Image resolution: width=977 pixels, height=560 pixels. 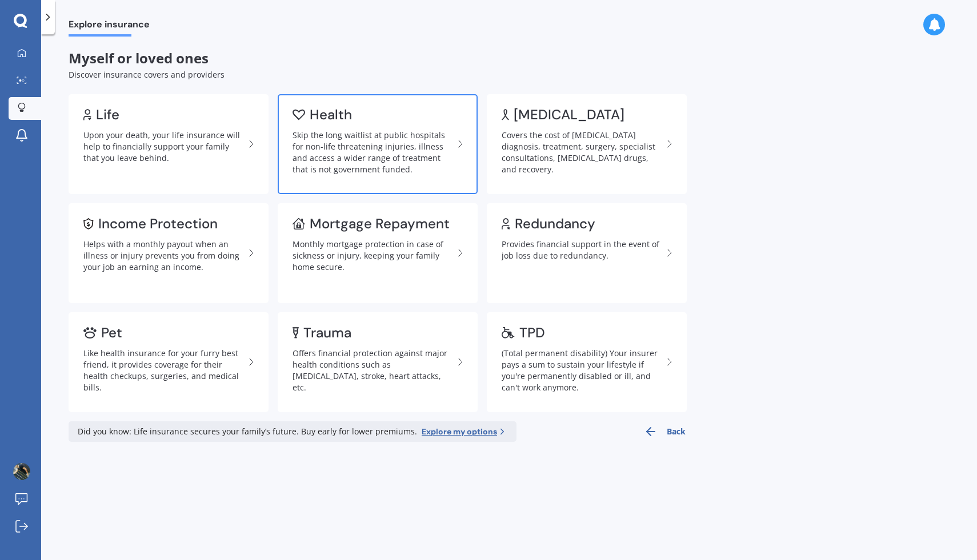 I want to click on div: Health, so click(x=331, y=115).